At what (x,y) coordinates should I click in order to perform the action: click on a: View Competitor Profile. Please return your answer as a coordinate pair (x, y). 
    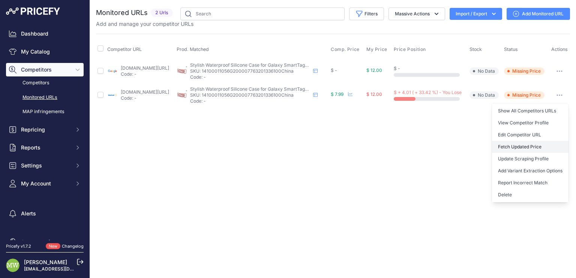
    Looking at the image, I should click on (530, 123).